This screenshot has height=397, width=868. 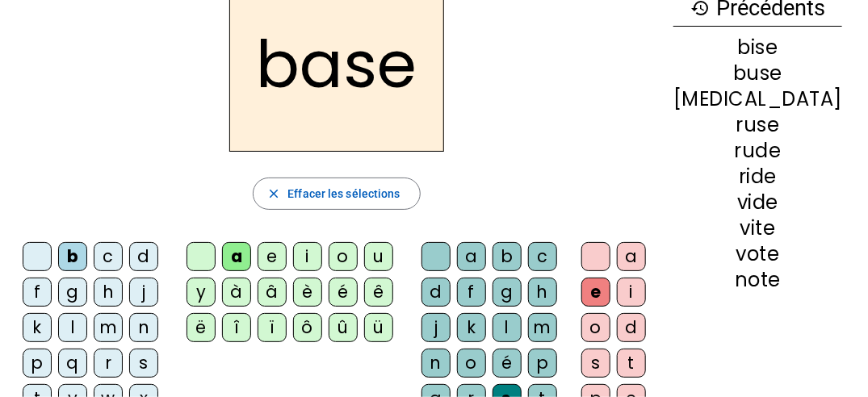 I want to click on div: t, so click(x=632, y=363).